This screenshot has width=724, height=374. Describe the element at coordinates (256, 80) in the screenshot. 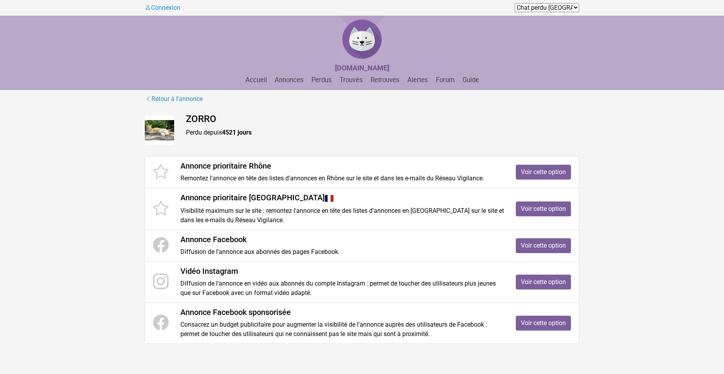

I see `a: Accueil` at that location.